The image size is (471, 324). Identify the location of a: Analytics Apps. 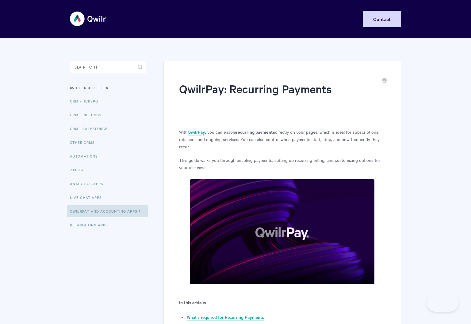
(89, 184).